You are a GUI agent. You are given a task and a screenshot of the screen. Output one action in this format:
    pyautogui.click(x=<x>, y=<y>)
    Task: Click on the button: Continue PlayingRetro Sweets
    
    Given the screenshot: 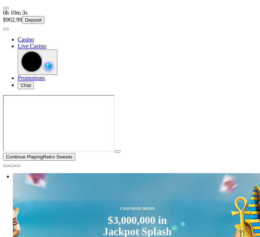 What is the action you would take?
    pyautogui.click(x=39, y=157)
    